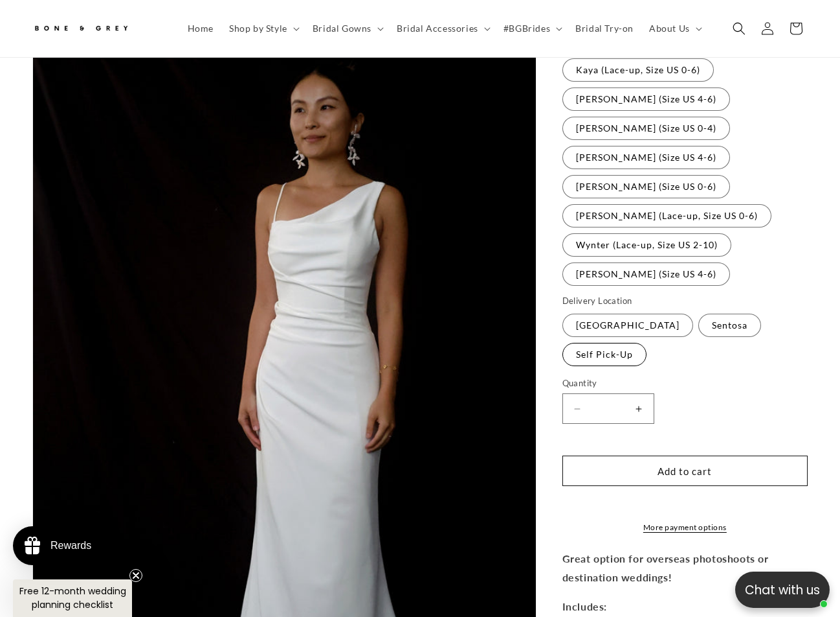 Image resolution: width=840 pixels, height=617 pixels. Describe the element at coordinates (201, 28) in the screenshot. I see `span: Home` at that location.